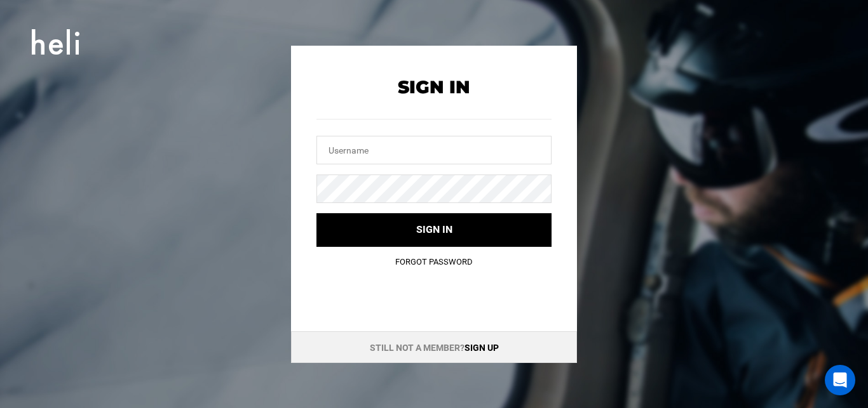  I want to click on h2: Sign In, so click(434, 87).